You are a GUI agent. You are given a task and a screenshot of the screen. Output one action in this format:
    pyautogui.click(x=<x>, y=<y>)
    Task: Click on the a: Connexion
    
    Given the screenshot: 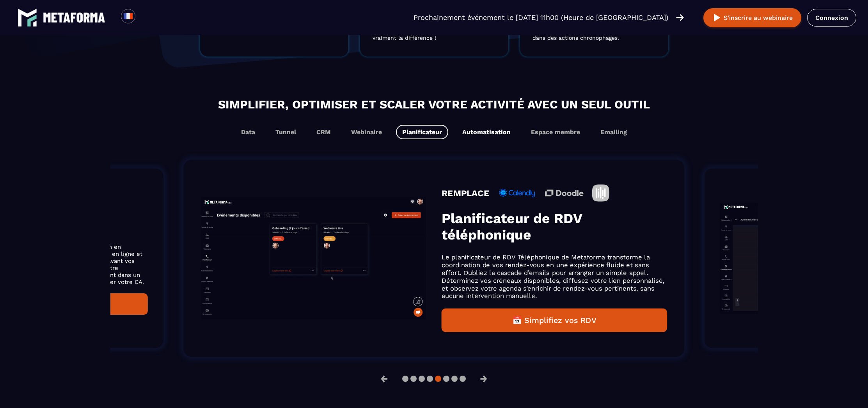 What is the action you would take?
    pyautogui.click(x=832, y=18)
    